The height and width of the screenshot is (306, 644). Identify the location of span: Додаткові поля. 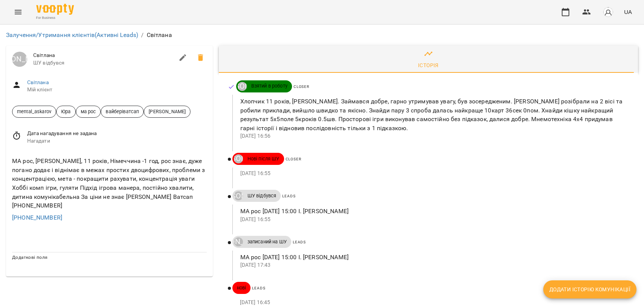
(30, 257).